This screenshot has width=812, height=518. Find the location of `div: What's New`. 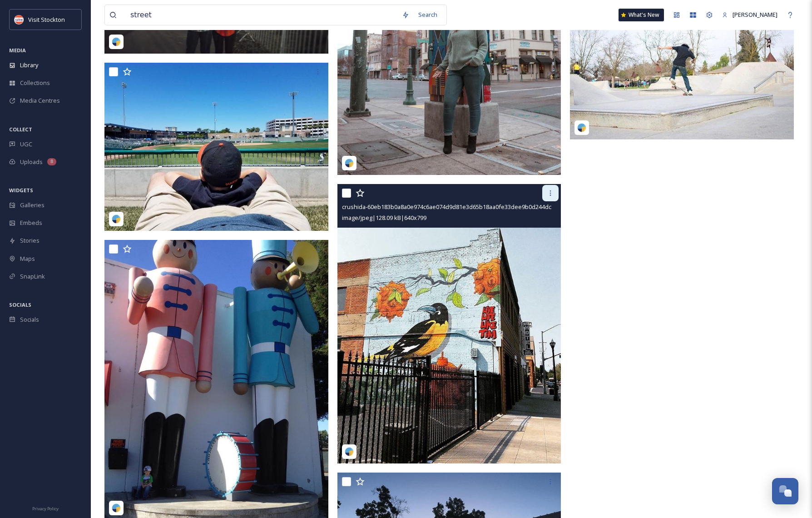

div: What's New is located at coordinates (642, 15).